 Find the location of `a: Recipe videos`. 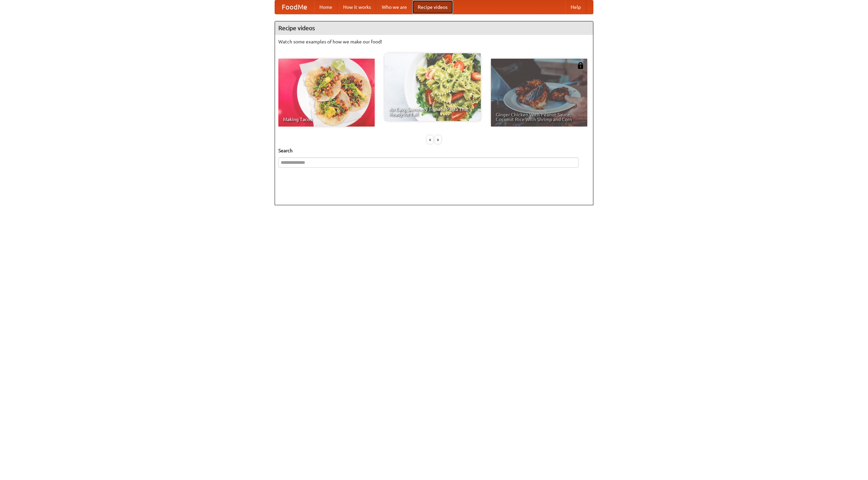

a: Recipe videos is located at coordinates (433, 8).